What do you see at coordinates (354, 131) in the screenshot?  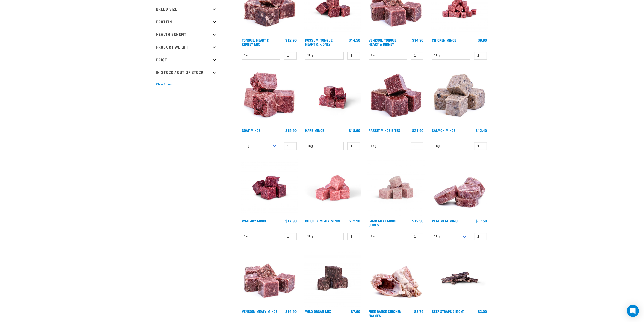 I see `div: $18.90` at bounding box center [354, 131].